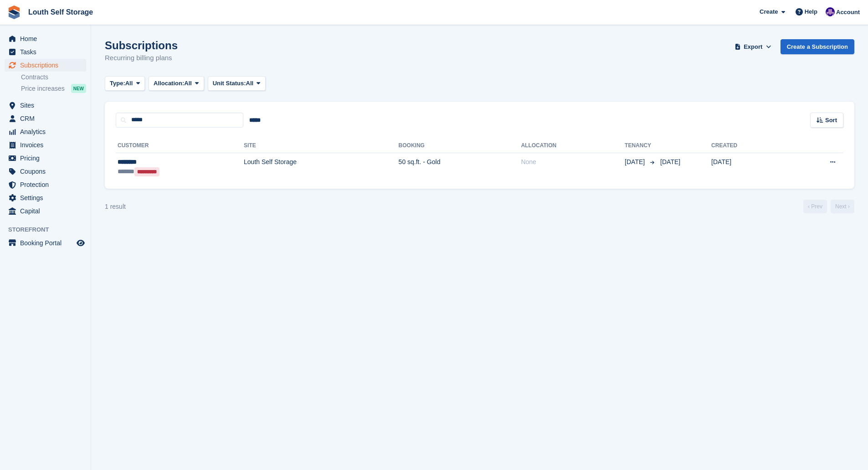  What do you see at coordinates (573, 146) in the screenshot?
I see `th: Allocation` at bounding box center [573, 146].